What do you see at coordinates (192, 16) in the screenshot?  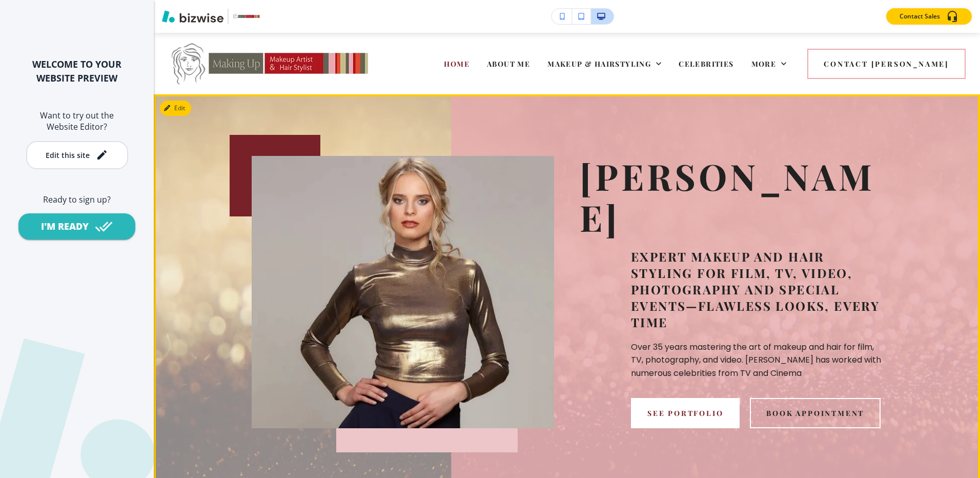 I see `img: Bizwise Logo` at bounding box center [192, 16].